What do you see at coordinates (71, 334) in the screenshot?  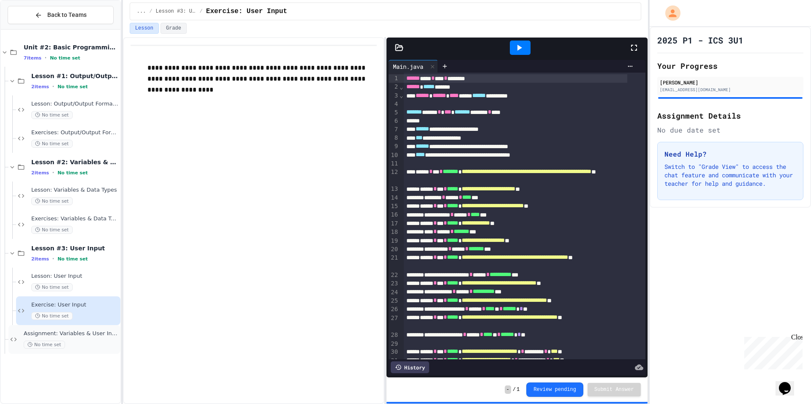 I see `span: Assignment: Variables & User Input Practice` at bounding box center [71, 334].